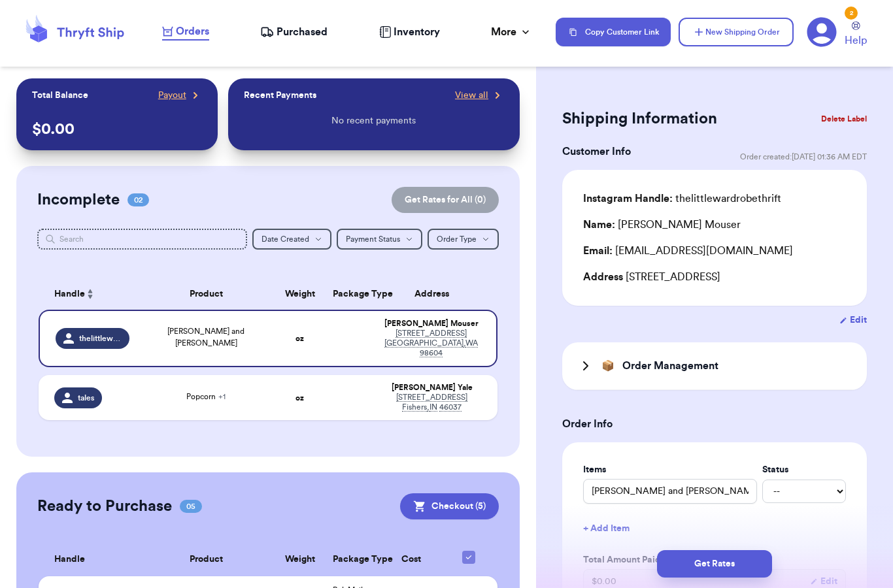 This screenshot has height=588, width=893. Describe the element at coordinates (639, 119) in the screenshot. I see `h2: Shipping Information` at that location.